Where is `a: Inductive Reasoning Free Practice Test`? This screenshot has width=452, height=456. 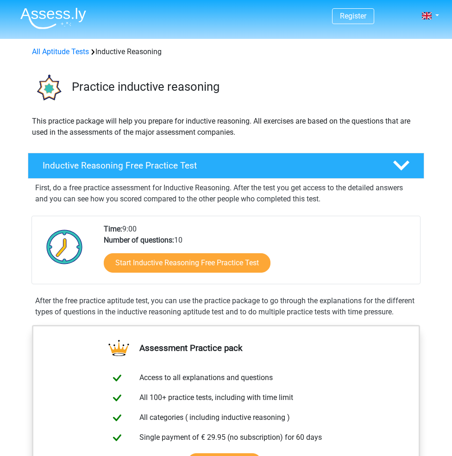
a: Inductive Reasoning Free Practice Test is located at coordinates (226, 166).